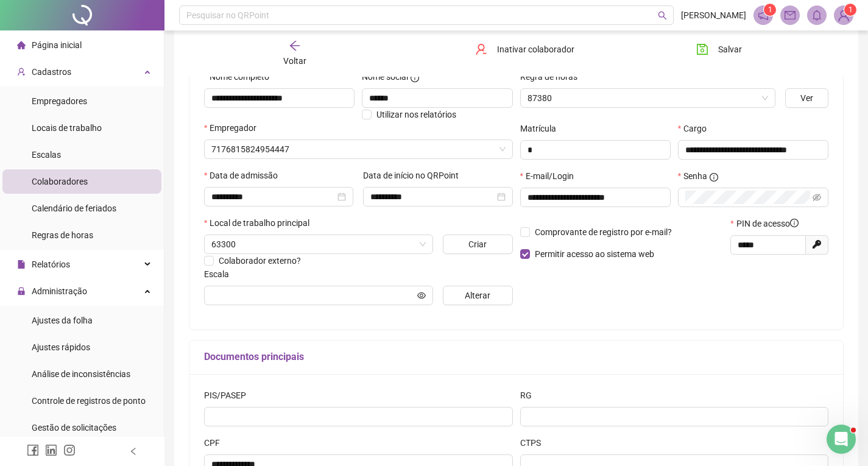 The width and height of the screenshot is (868, 466). Describe the element at coordinates (662, 15) in the screenshot. I see `span: search` at that location.